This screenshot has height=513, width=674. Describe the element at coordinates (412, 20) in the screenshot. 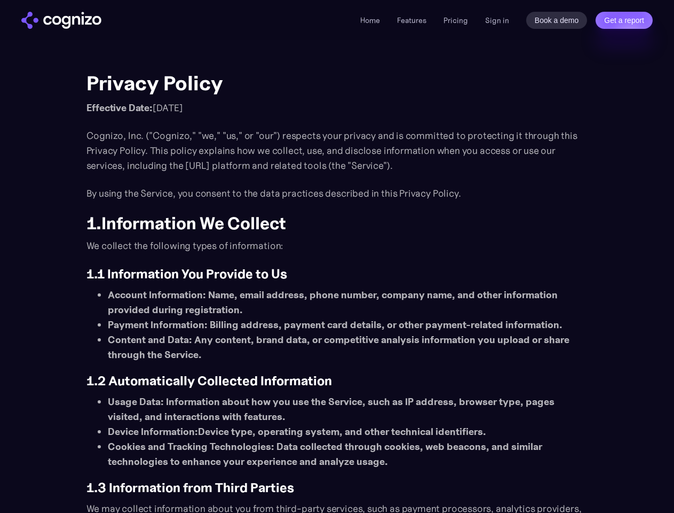

I see `a: Features` at that location.